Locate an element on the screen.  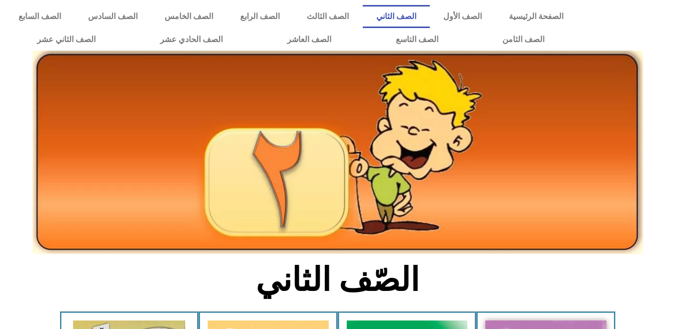
a: الصف السادس is located at coordinates (113, 17).